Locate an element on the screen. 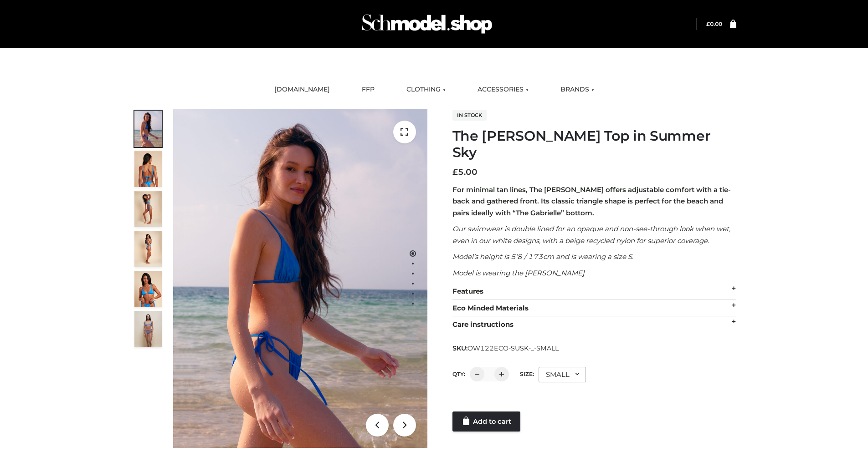  img: Schmodel Admin 964 is located at coordinates (427, 23).